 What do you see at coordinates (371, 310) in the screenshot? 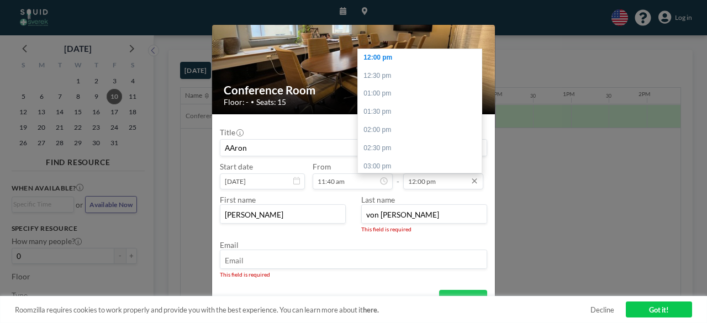
I see `a: here.` at bounding box center [371, 310].